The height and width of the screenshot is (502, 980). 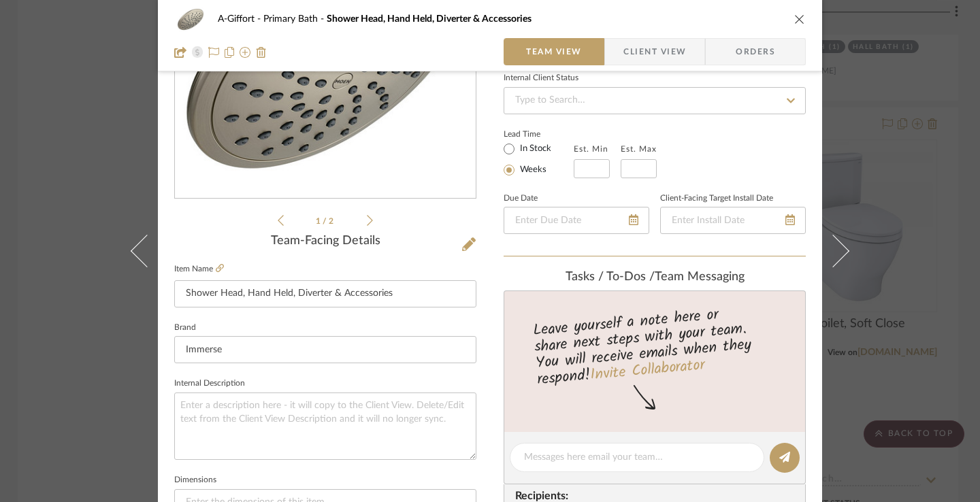 I want to click on label: In Stock, so click(x=534, y=149).